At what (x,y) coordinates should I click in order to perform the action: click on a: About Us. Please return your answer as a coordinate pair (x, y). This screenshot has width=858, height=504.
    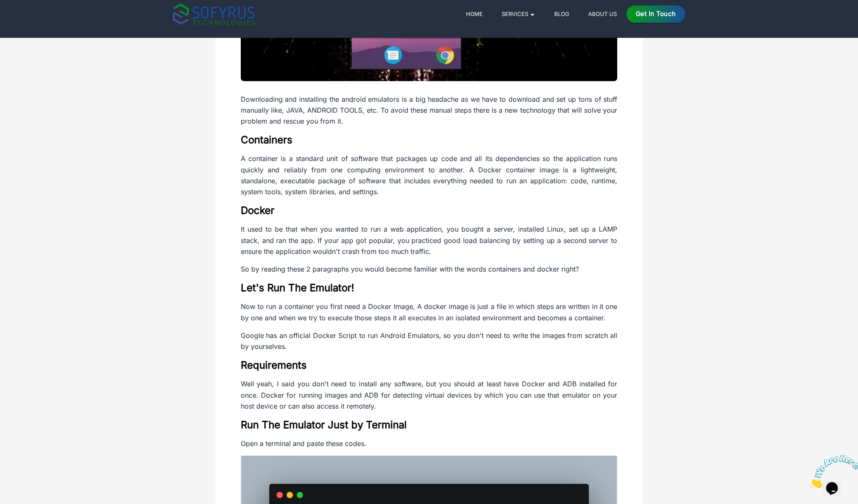
    Looking at the image, I should click on (602, 13).